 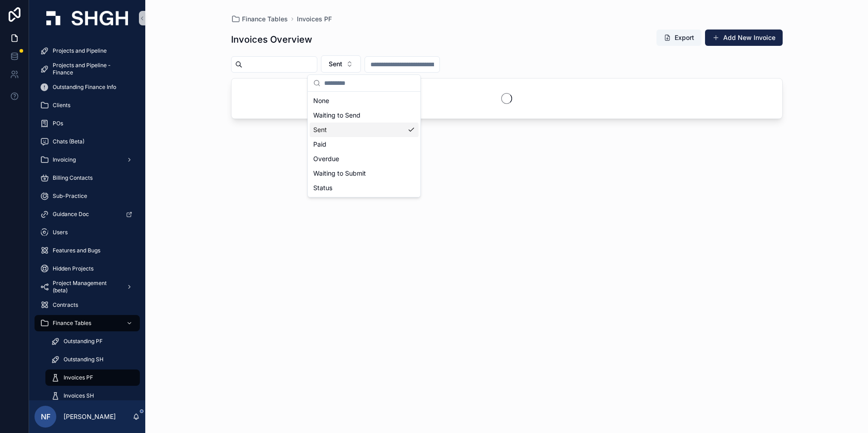 I want to click on button: Select Button, so click(x=341, y=64).